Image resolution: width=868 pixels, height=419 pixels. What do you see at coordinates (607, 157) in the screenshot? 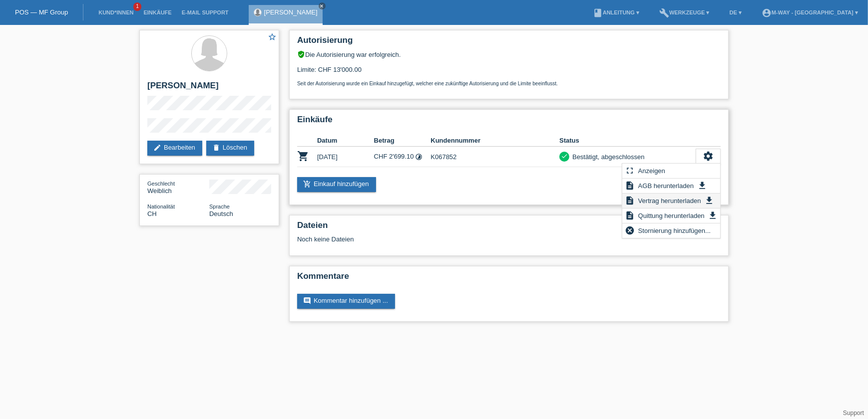
I see `div: Bestätigt, abgeschlossen` at bounding box center [607, 157].